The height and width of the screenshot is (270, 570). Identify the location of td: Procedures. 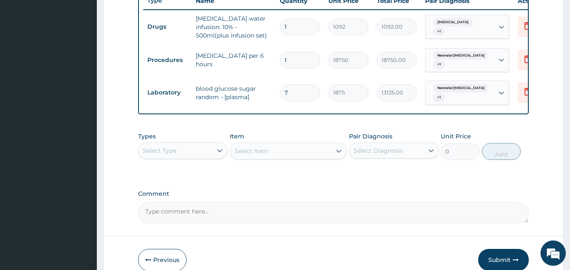
(167, 60).